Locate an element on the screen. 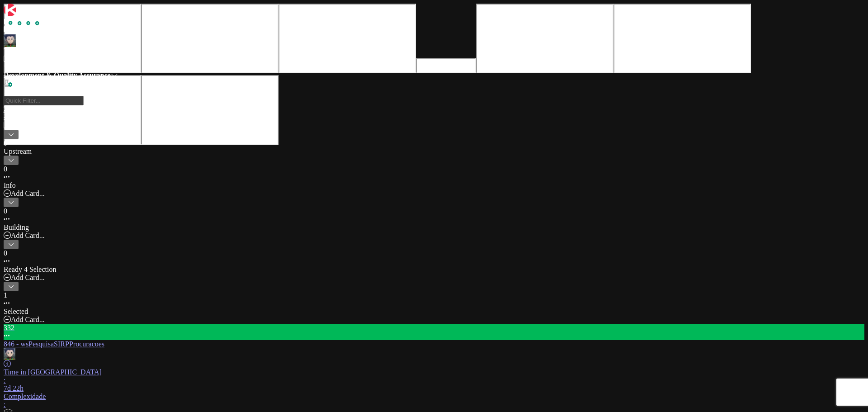 The height and width of the screenshot is (412, 868). input: Quick Filter... is located at coordinates (43, 100).